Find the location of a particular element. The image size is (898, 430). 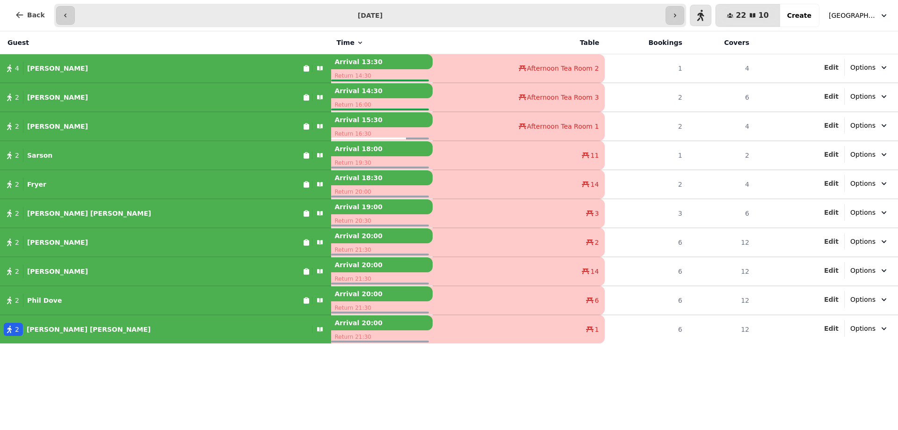

p: Return 16:00 is located at coordinates (382, 105).